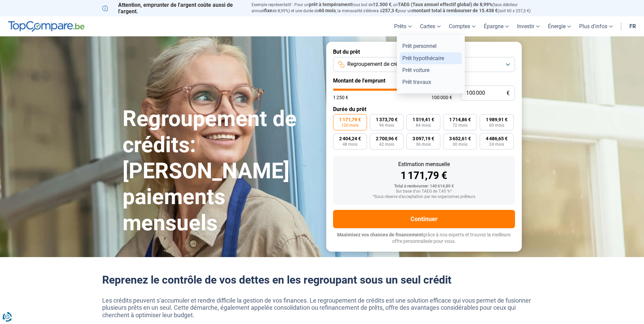 This screenshot has width=644, height=324. Describe the element at coordinates (596, 26) in the screenshot. I see `a: Plus d'infos` at that location.